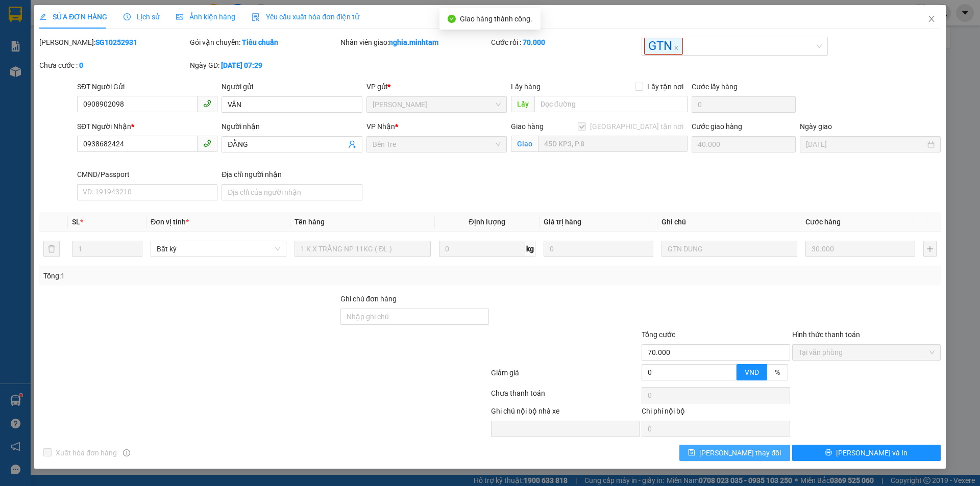 The image size is (980, 486). I want to click on span: Đơn vị tính, so click(170, 222).